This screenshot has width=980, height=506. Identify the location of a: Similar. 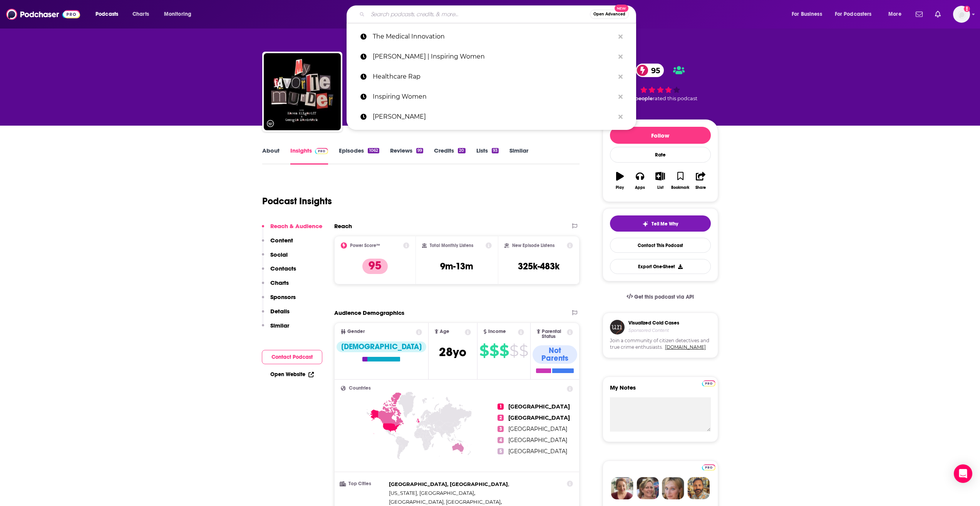
(519, 156).